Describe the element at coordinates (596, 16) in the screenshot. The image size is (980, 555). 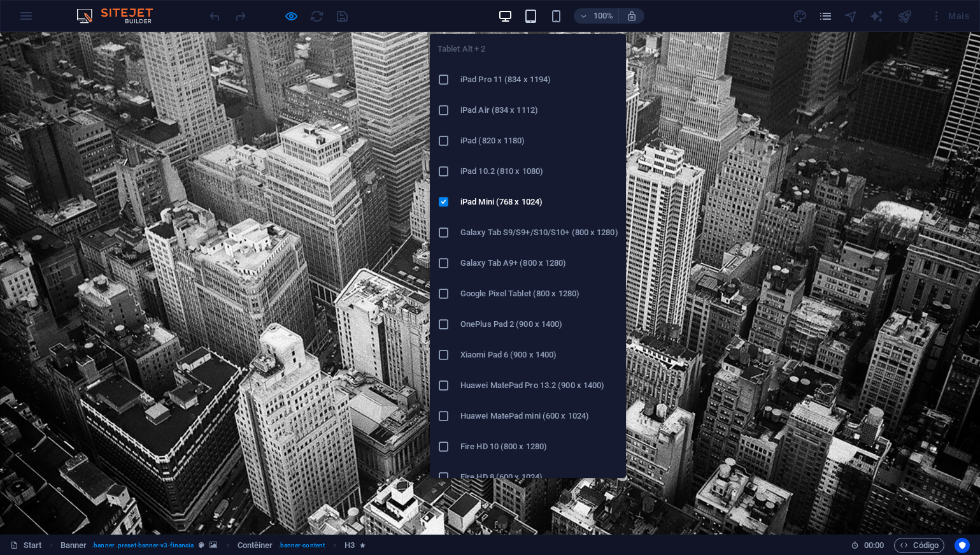
I see `button: 100%` at that location.